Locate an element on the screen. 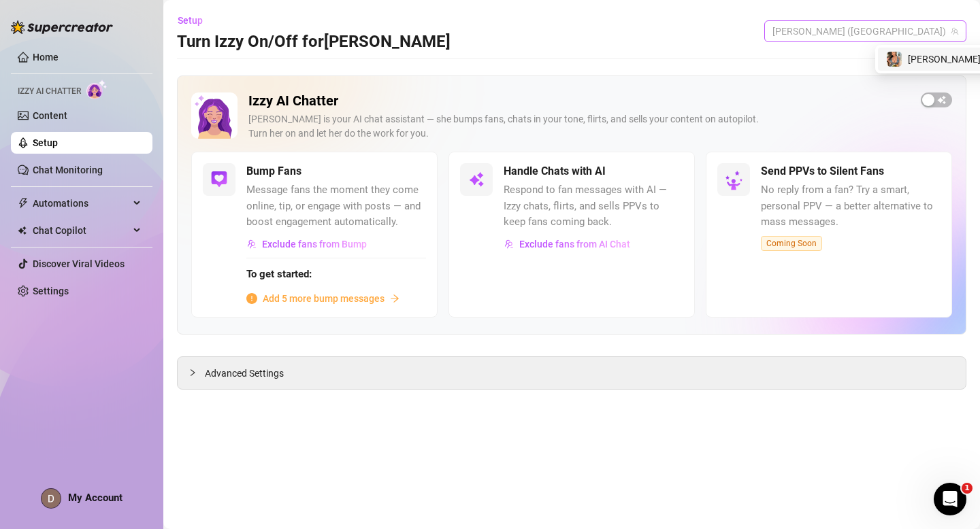 This screenshot has width=980, height=529. img: Linda is located at coordinates (894, 59).